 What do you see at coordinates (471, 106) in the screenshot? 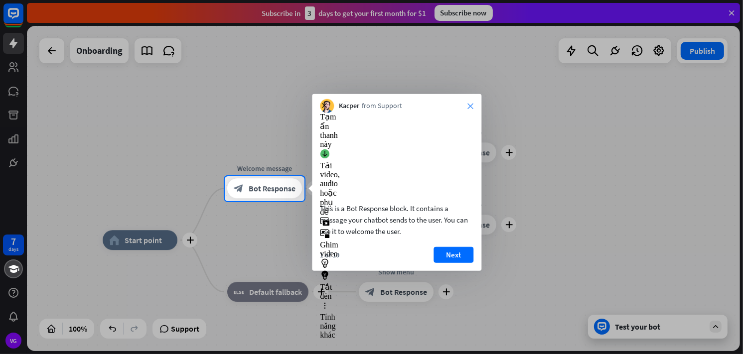
I see `i: close` at bounding box center [471, 106].